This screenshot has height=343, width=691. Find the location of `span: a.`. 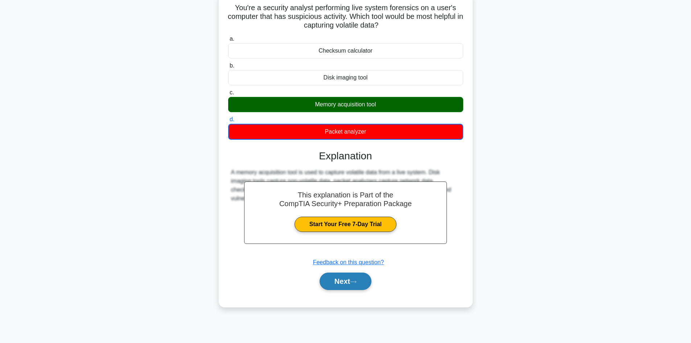

span: a. is located at coordinates (232, 38).